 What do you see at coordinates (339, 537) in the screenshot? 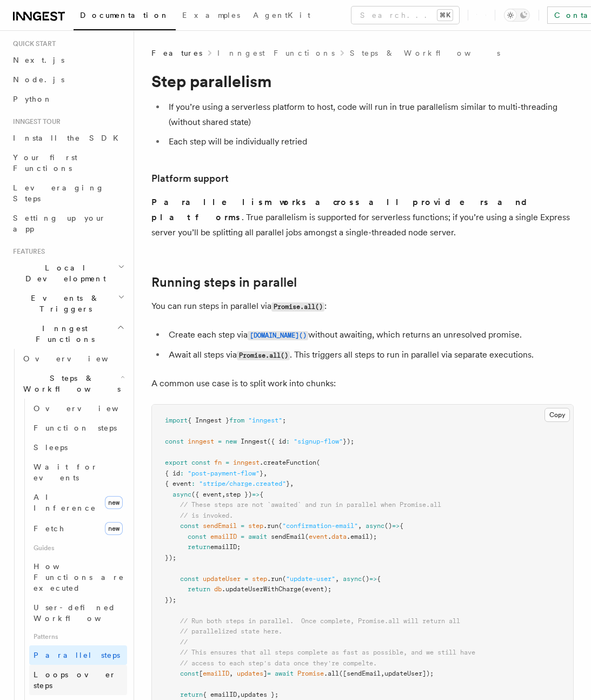
I see `span: data` at bounding box center [339, 537].